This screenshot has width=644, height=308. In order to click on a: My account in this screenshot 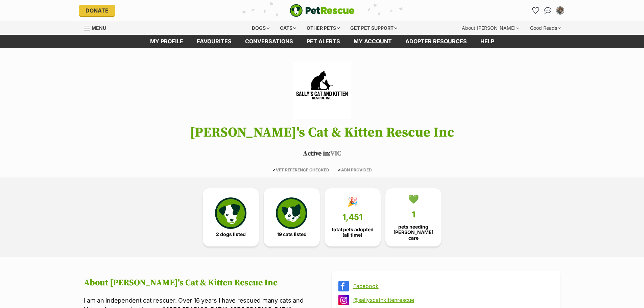, I will do `click(372, 41)`.